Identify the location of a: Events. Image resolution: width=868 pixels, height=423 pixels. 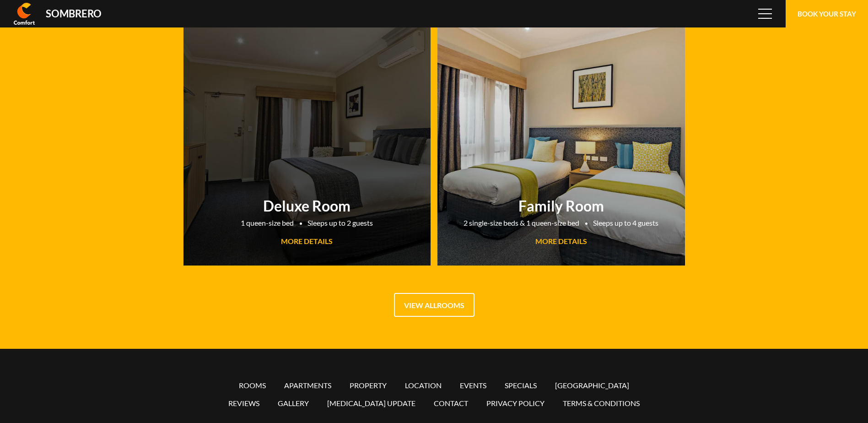
(474, 385).